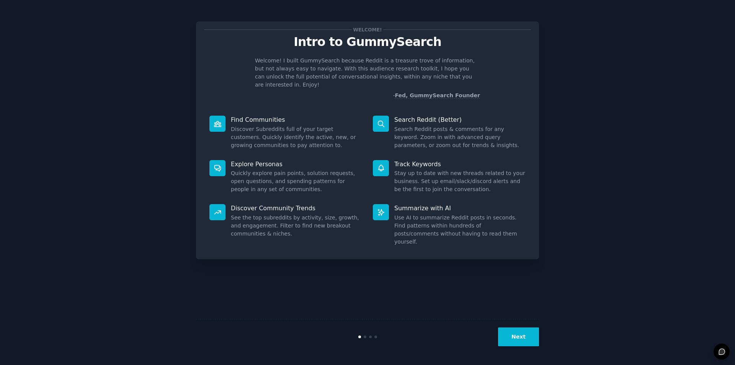 Image resolution: width=735 pixels, height=365 pixels. I want to click on p: Search Reddit (Better), so click(460, 119).